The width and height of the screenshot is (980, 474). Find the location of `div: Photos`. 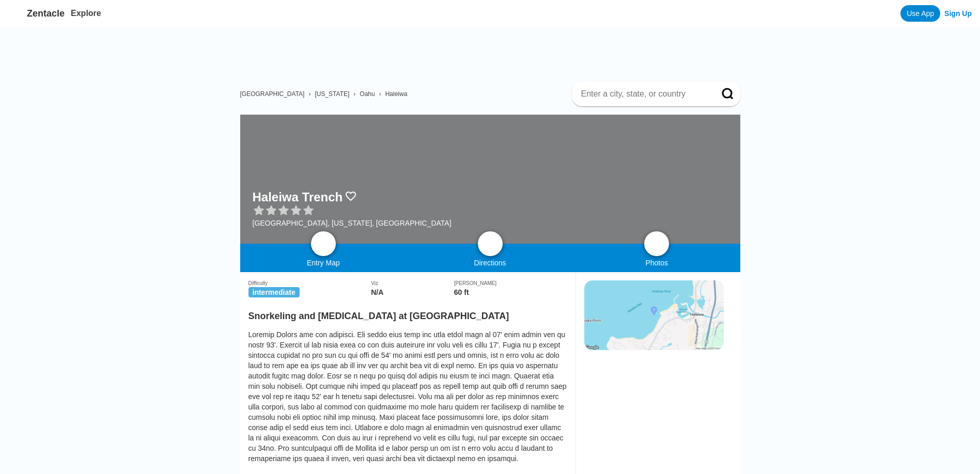

div: Photos is located at coordinates (657, 263).